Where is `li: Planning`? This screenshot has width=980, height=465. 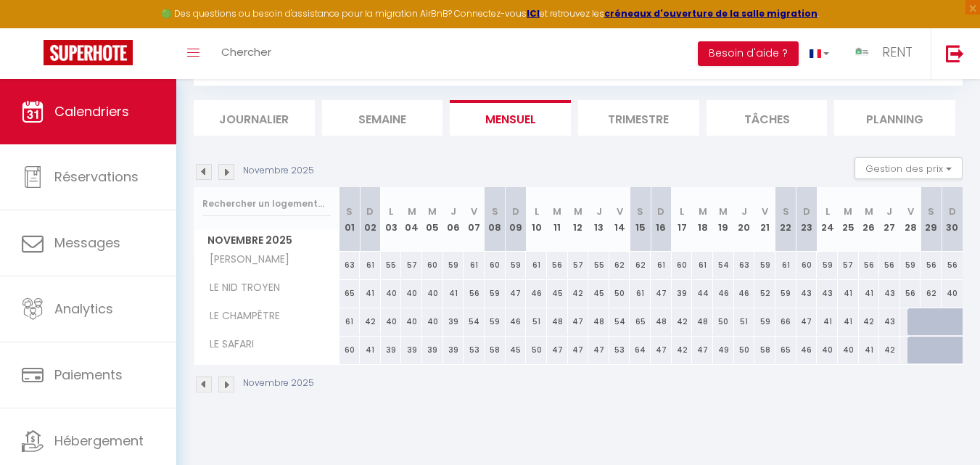
li: Planning is located at coordinates (895, 117).